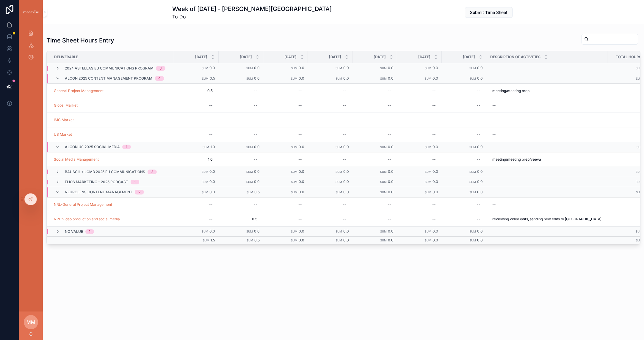 The width and height of the screenshot is (644, 340). Describe the element at coordinates (63, 134) in the screenshot. I see `span: US Market` at that location.